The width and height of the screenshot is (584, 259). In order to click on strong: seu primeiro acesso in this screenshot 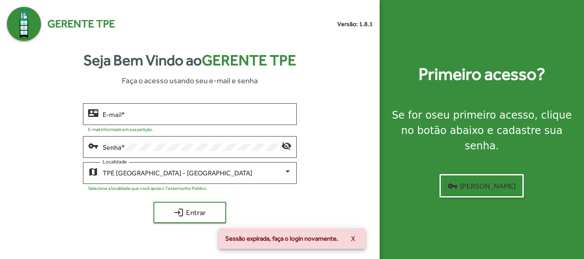, I will do `click(483, 115)`.